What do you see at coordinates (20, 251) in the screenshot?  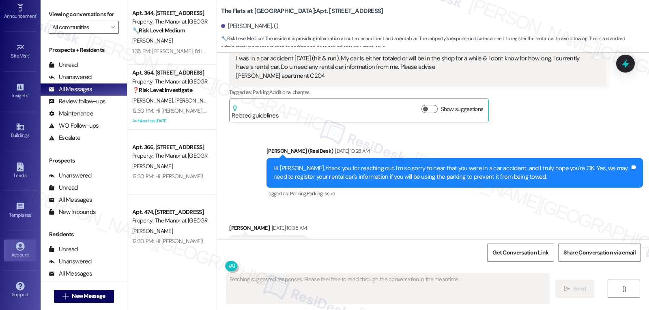 I see `a: Account` at bounding box center [20, 251].